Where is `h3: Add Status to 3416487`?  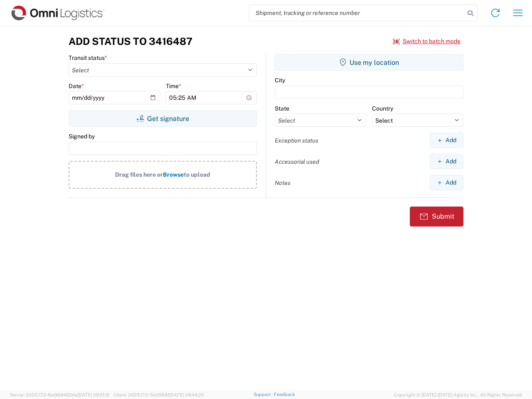
h3: Add Status to 3416487 is located at coordinates (130, 41).